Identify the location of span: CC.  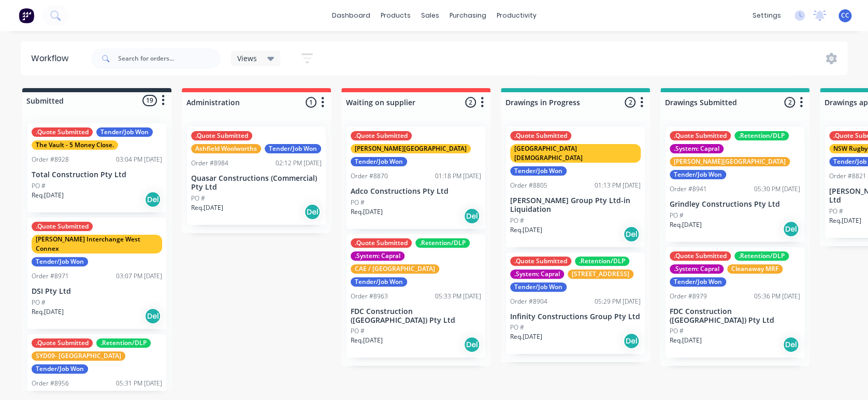
(845, 15).